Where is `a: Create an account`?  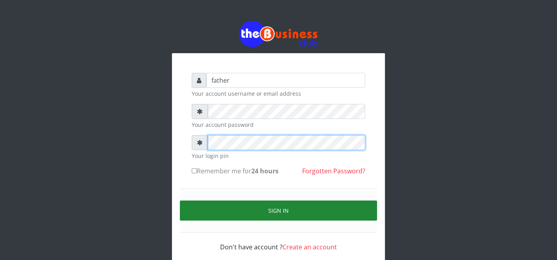 a: Create an account is located at coordinates (310, 247).